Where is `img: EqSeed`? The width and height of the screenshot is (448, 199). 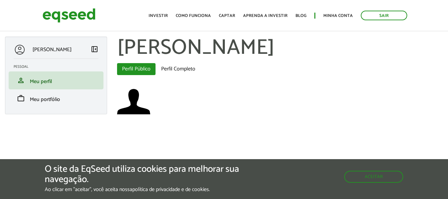
img: EqSeed is located at coordinates (69, 15).